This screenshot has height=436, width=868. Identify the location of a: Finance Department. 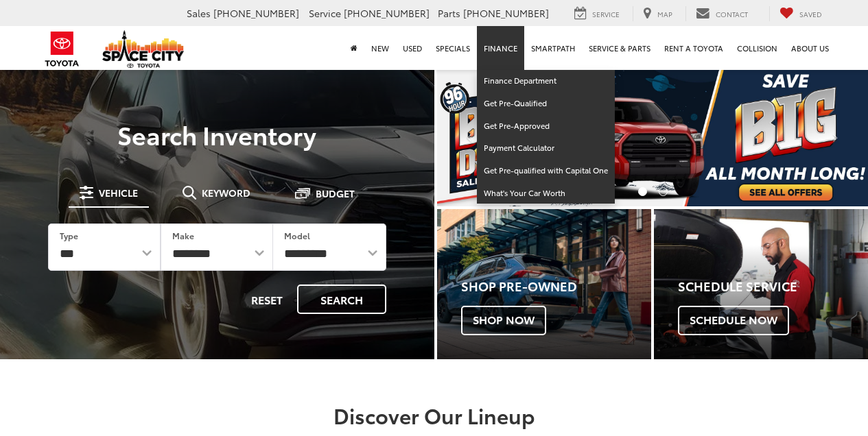
(545, 81).